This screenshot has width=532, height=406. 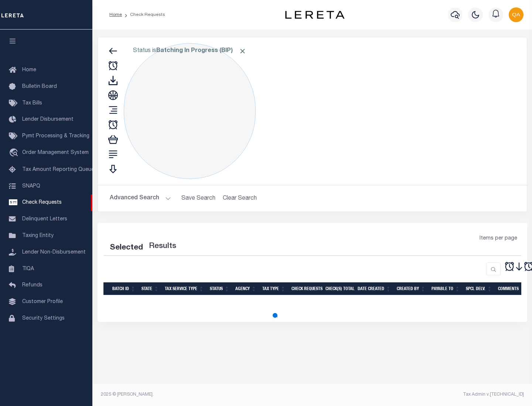 What do you see at coordinates (305, 289) in the screenshot?
I see `th: Check Requests` at bounding box center [305, 289].